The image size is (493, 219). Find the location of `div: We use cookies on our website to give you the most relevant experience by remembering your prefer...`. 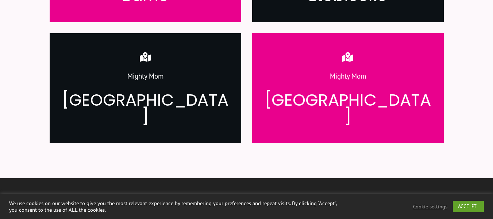

div: We use cookies on our website to give you the most relevant experience by remembering your prefer... is located at coordinates (175, 206).